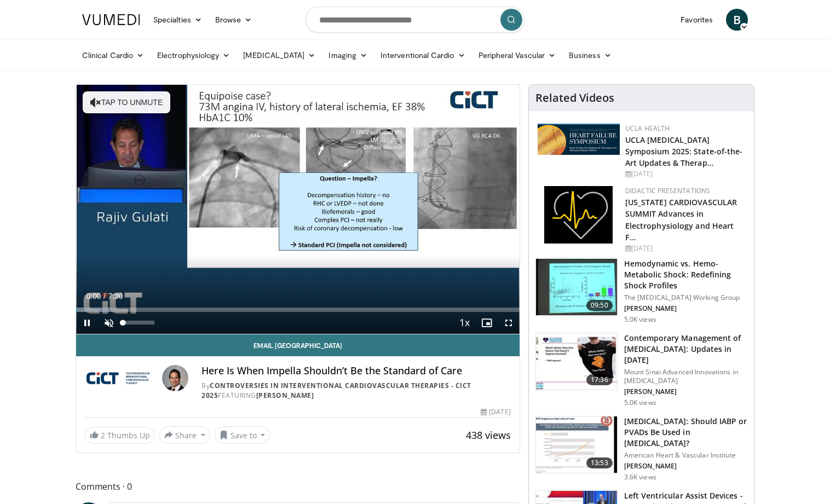 This screenshot has height=504, width=830. What do you see at coordinates (126, 102) in the screenshot?
I see `button: Tap to unmute` at bounding box center [126, 102].